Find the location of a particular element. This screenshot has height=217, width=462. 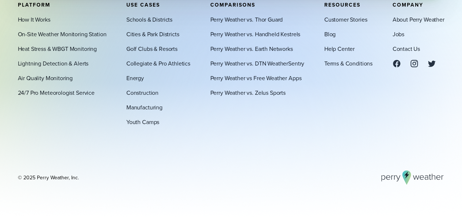

a: Perry Weather vs. Handheld Kestrels is located at coordinates (255, 34).